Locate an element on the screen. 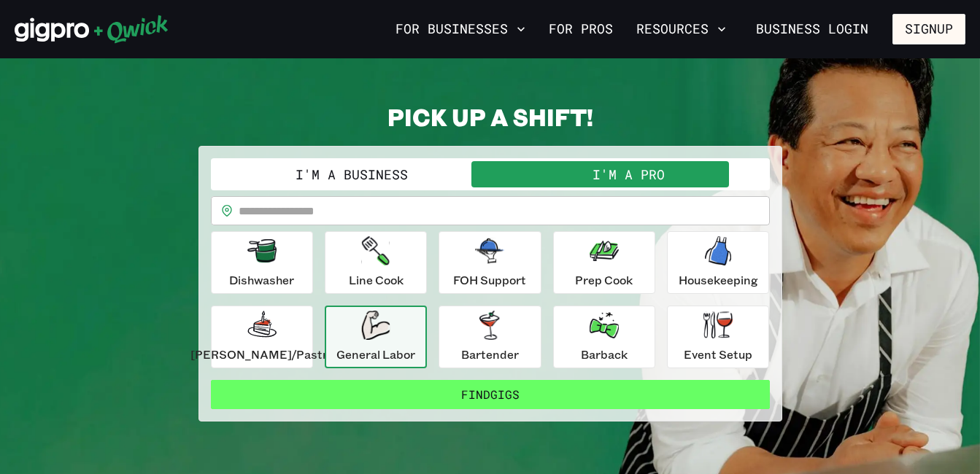  button: Dishwasher is located at coordinates (262, 262).